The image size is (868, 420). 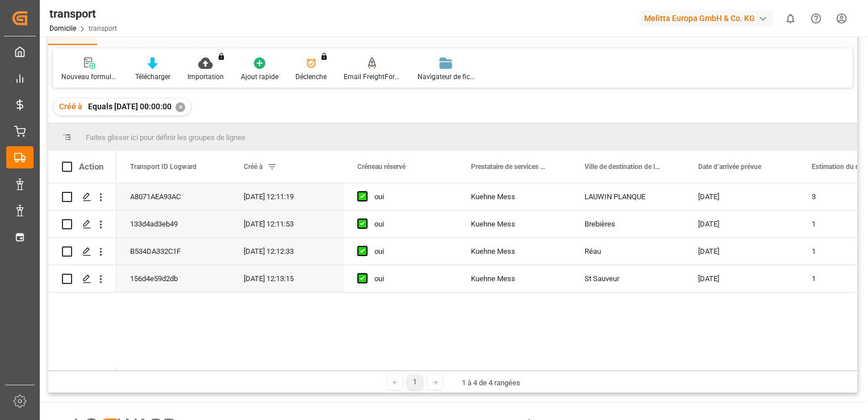 What do you see at coordinates (372, 77) in the screenshot?
I see `div: Email FreightForwarders` at bounding box center [372, 77].